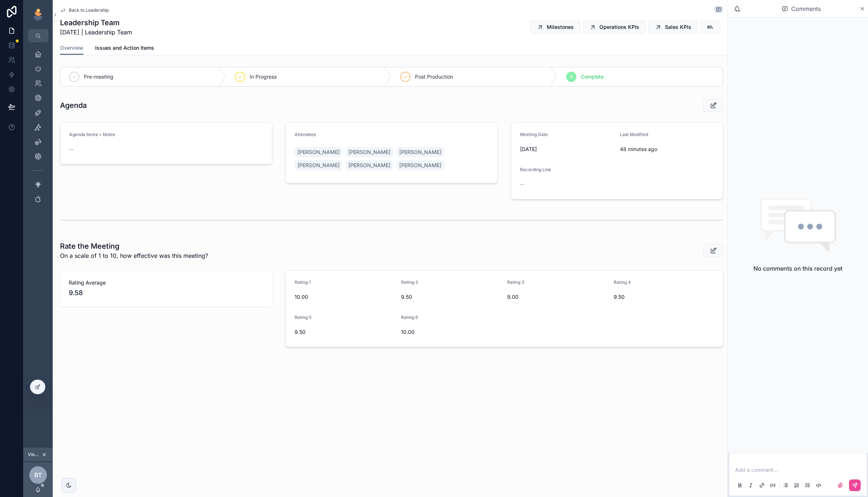 The width and height of the screenshot is (868, 497). I want to click on span: Meeting Date, so click(534, 134).